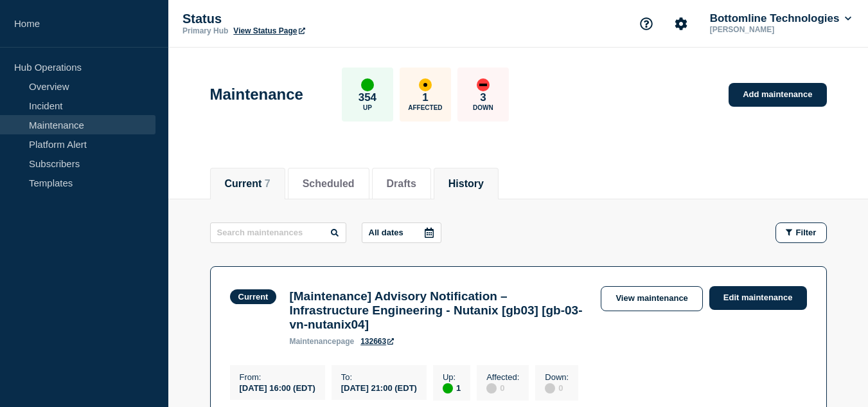 This screenshot has width=868, height=407. What do you see at coordinates (402, 184) in the screenshot?
I see `button: Drafts` at bounding box center [402, 184].